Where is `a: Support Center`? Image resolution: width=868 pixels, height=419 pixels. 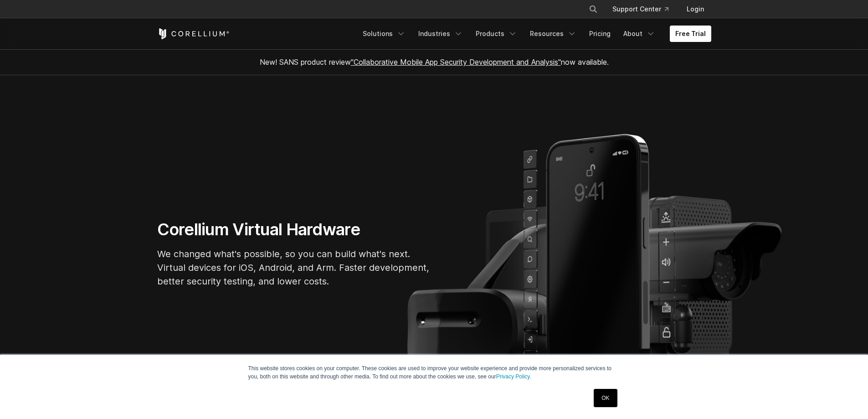
a: Support Center is located at coordinates (641, 9).